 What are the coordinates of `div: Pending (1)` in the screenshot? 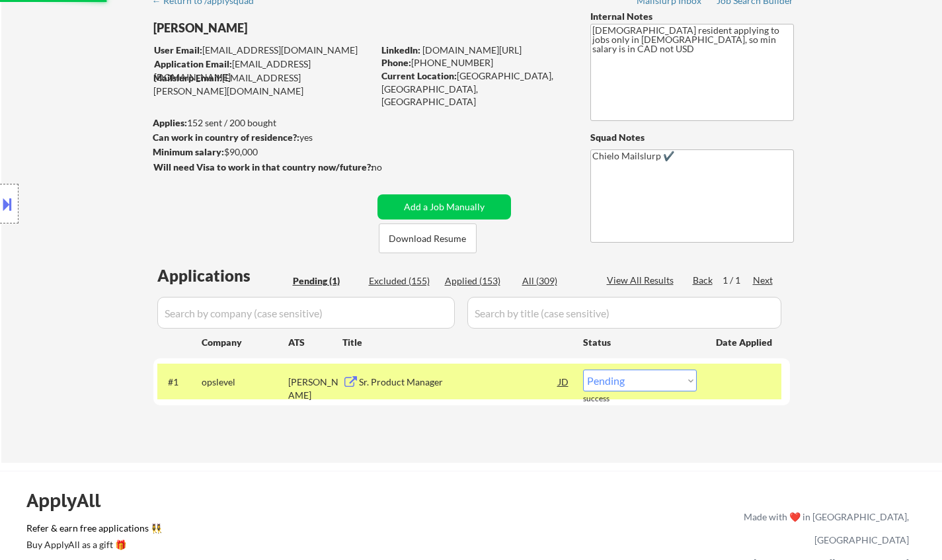 It's located at (325, 280).